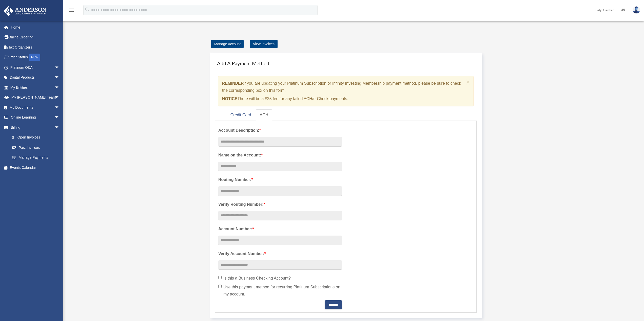 The height and width of the screenshot is (321, 644). I want to click on label: Use this payment method for recurring Platinum Subscriptions on my account., so click(280, 291).